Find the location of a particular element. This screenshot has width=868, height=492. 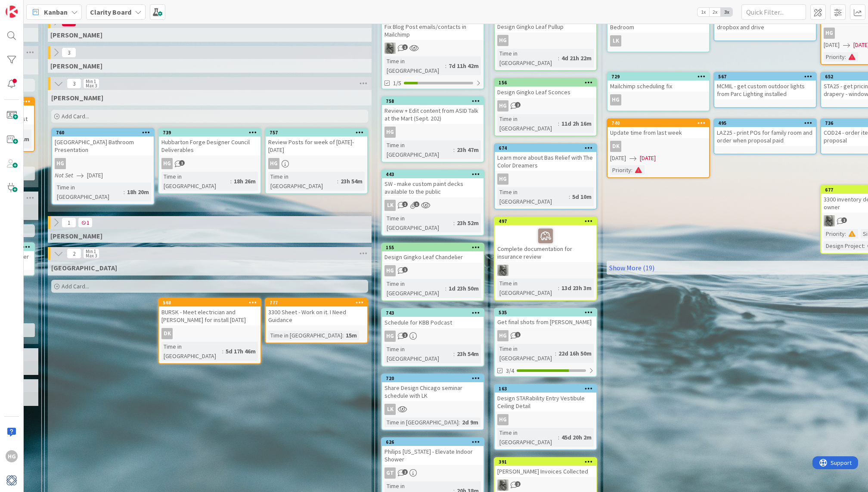

div: Design Gingko Leaf Chandelier is located at coordinates (433, 257).